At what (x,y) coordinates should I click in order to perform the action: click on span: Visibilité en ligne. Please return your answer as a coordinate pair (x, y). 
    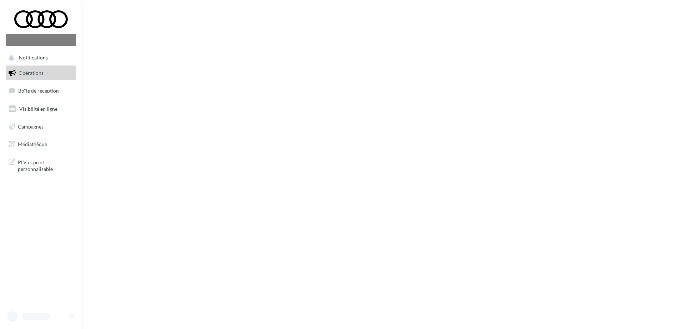
    Looking at the image, I should click on (38, 109).